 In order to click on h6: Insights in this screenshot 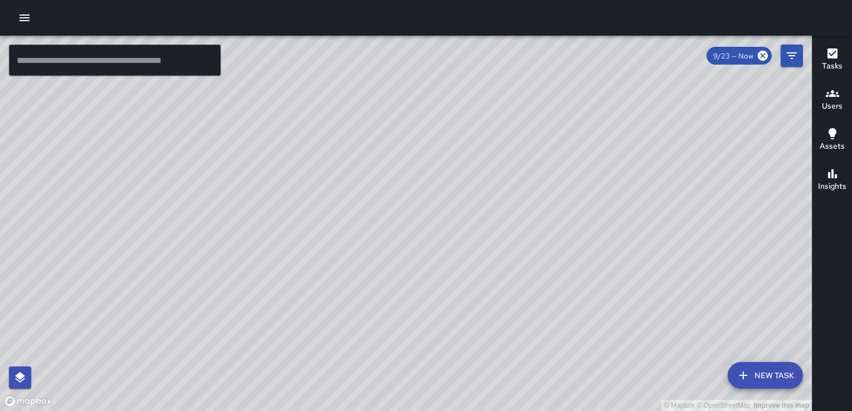, I will do `click(832, 187)`.